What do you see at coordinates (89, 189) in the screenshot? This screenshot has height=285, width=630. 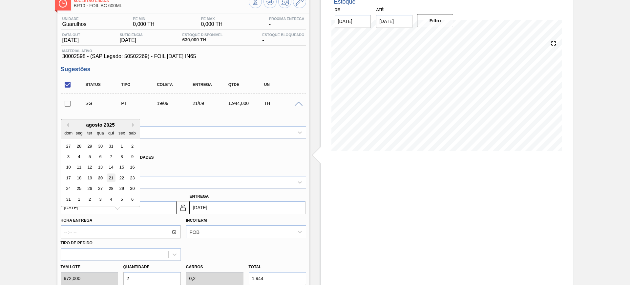 I see `div: Choose terça-feira, 26 de agosto de 2025` at bounding box center [89, 189].